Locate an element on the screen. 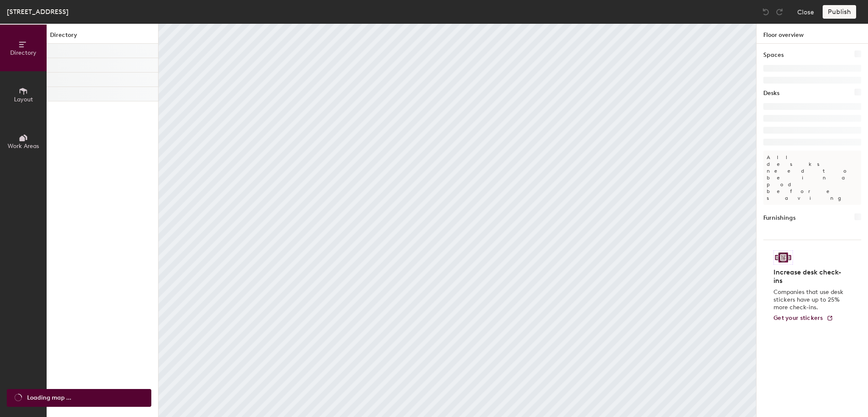  h4: Increase desk check-ins is located at coordinates (809, 276).